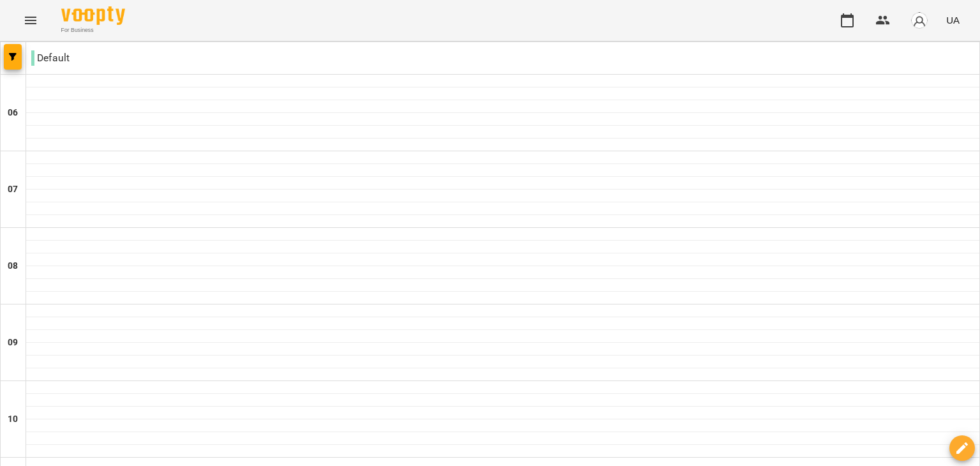 The width and height of the screenshot is (980, 466). Describe the element at coordinates (13, 343) in the screenshot. I see `h6: 09` at that location.